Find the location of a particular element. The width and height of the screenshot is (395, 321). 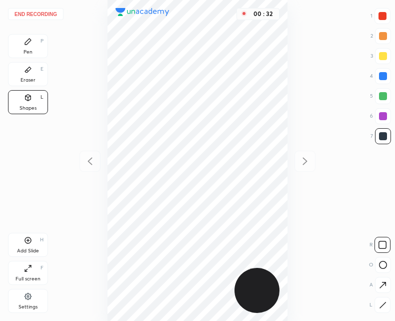

div: F is located at coordinates (42, 268).